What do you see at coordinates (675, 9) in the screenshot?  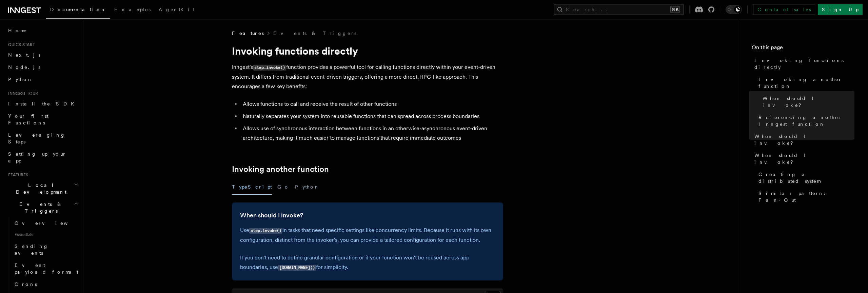 I see `kbd: ⌘K` at bounding box center [675, 9].